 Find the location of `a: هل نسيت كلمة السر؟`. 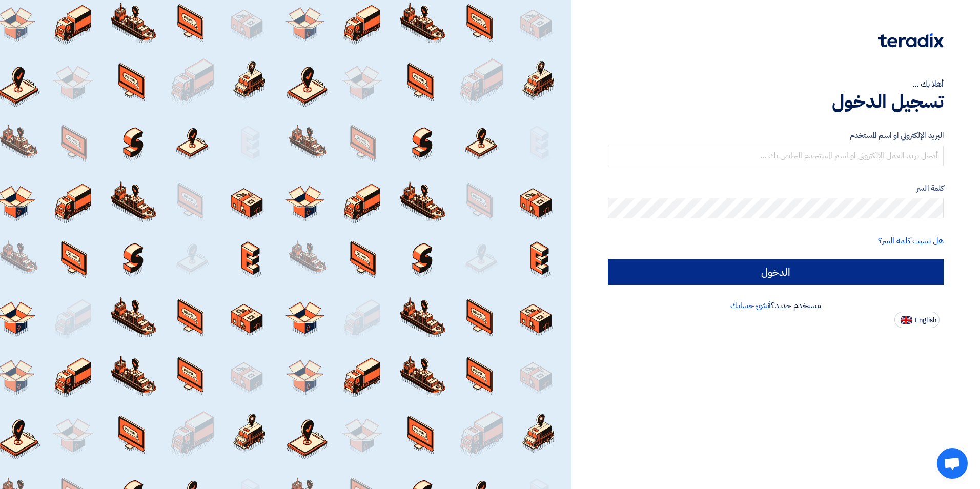

a: هل نسيت كلمة السر؟ is located at coordinates (911, 241).